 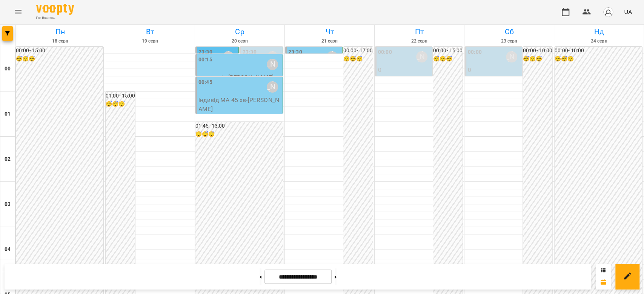 I want to click on h6: Чт, so click(x=329, y=32).